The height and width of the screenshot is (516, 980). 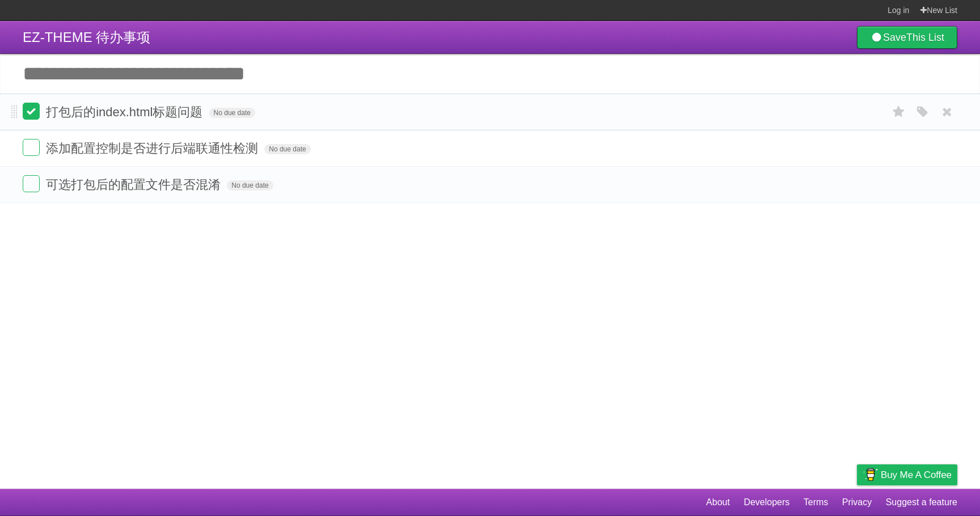 What do you see at coordinates (718, 502) in the screenshot?
I see `a: About` at bounding box center [718, 502].